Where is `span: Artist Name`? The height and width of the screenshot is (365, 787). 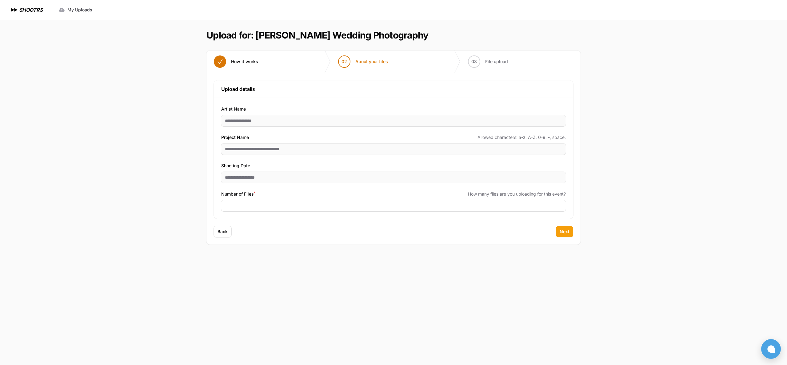
span: Artist Name is located at coordinates (234, 109).